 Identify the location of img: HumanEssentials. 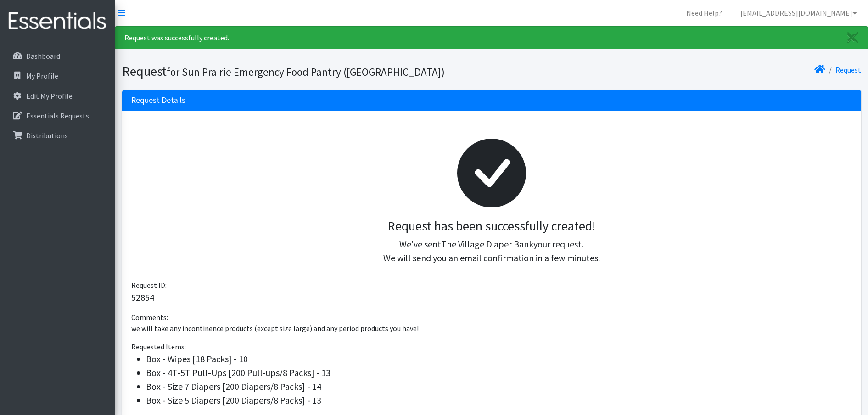
(57, 21).